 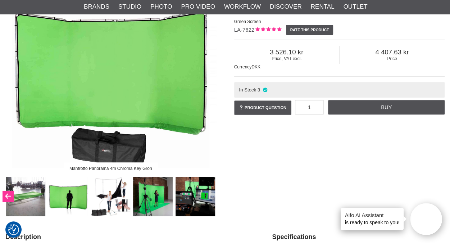 I want to click on span: 3 526.10, so click(x=287, y=52).